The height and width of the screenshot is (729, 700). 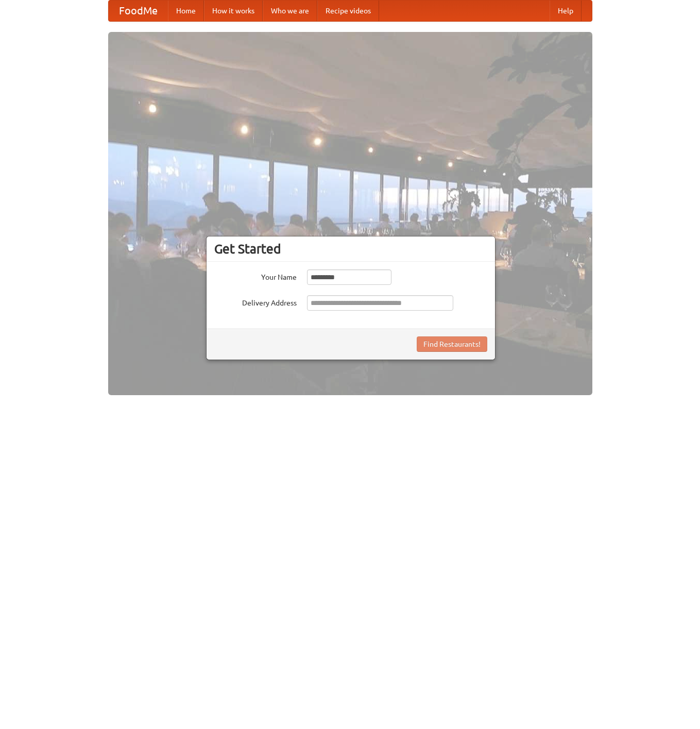 What do you see at coordinates (255, 302) in the screenshot?
I see `label: Delivery Address` at bounding box center [255, 302].